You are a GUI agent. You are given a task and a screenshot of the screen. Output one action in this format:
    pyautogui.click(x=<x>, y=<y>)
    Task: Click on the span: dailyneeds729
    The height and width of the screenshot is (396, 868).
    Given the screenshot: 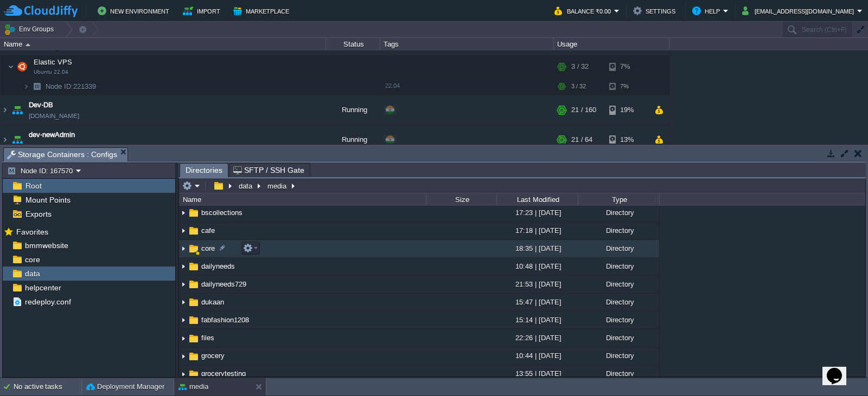 What is the action you would take?
    pyautogui.click(x=223, y=284)
    